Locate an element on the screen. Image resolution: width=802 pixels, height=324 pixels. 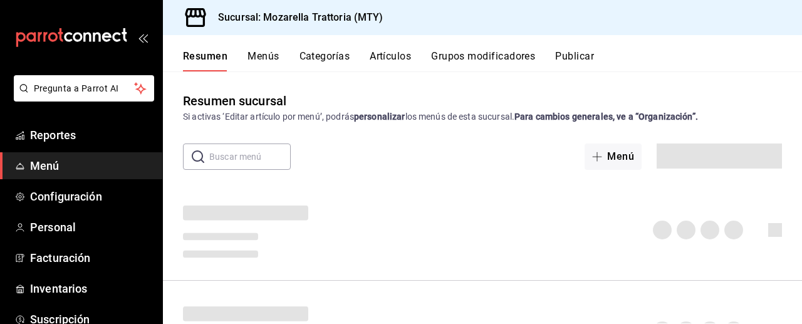
span: Menú is located at coordinates (91, 165).